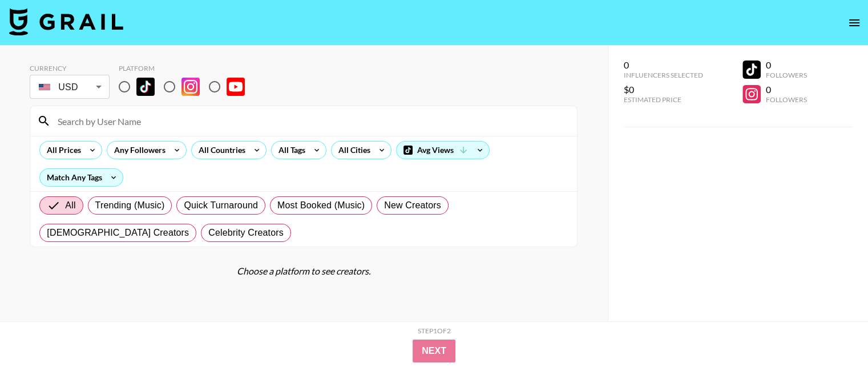 The height and width of the screenshot is (367, 868). Describe the element at coordinates (434, 330) in the screenshot. I see `div: Step 1 of 2` at that location.